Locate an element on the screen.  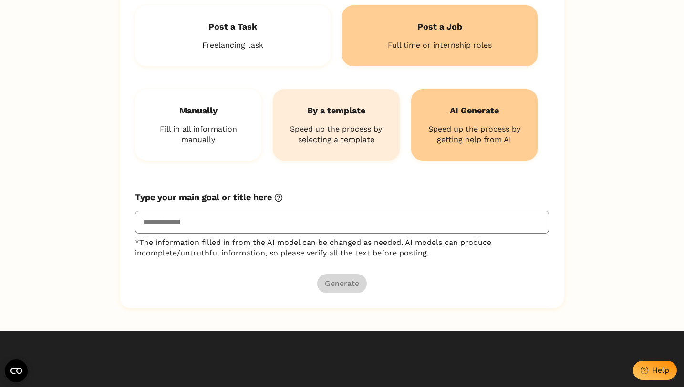
p: Fill in all information manually is located at coordinates (198, 135).